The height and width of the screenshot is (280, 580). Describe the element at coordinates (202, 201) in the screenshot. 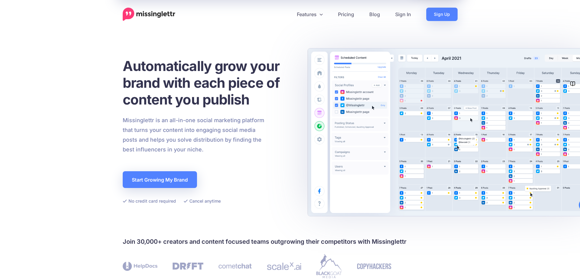

I see `li: Cancel anytime` at that location.